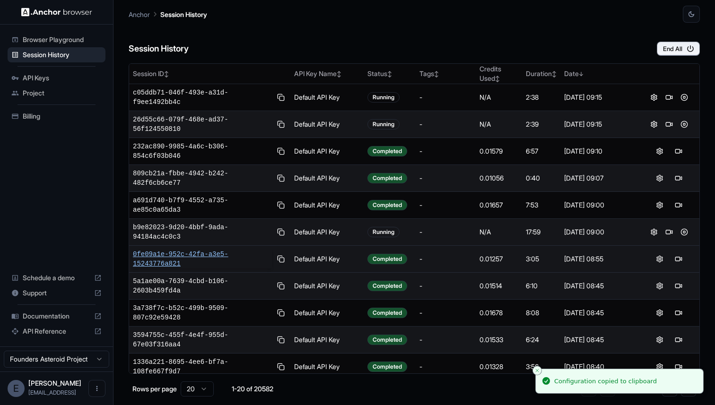  I want to click on div: Status, so click(390, 74).